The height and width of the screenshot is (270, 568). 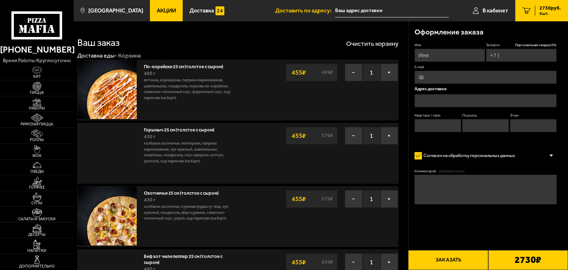 I want to click on div: Корзина, so click(x=129, y=56).